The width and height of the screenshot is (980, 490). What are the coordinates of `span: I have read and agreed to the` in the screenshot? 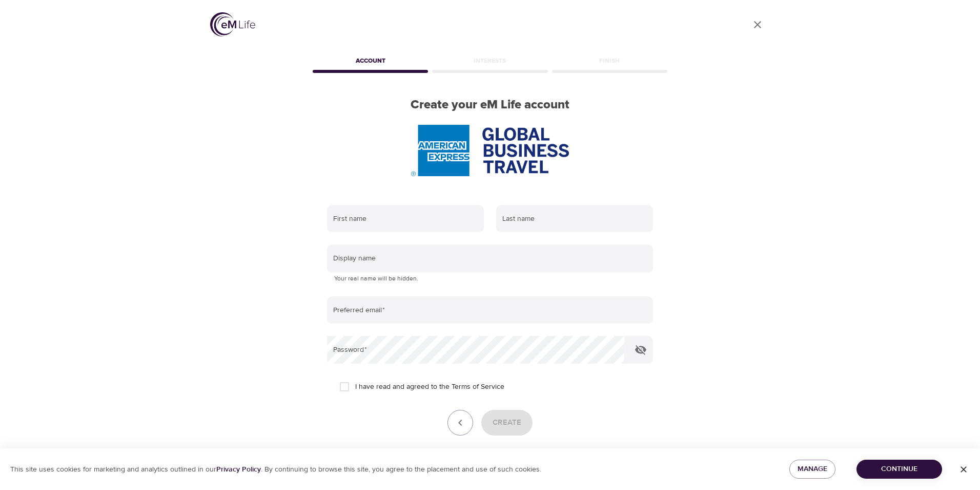 It's located at (430, 386).